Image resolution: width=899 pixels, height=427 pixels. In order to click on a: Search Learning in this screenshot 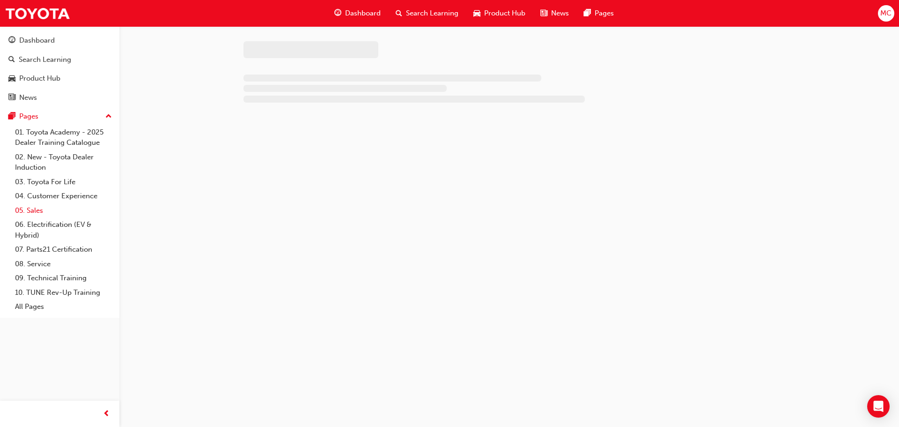, I will do `click(59, 59)`.